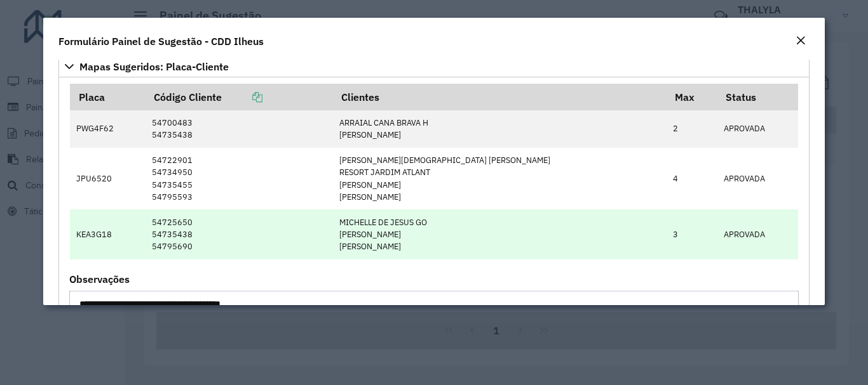 This screenshot has height=385, width=868. Describe the element at coordinates (691, 179) in the screenshot. I see `td: 4` at that location.